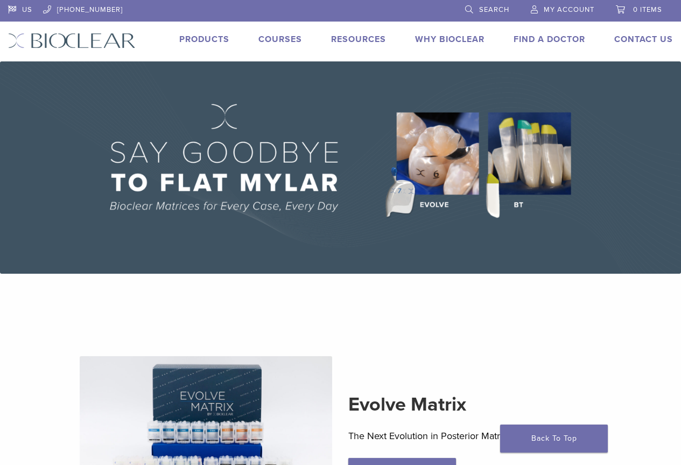 The width and height of the screenshot is (681, 465). What do you see at coordinates (204, 39) in the screenshot?
I see `a: Products` at bounding box center [204, 39].